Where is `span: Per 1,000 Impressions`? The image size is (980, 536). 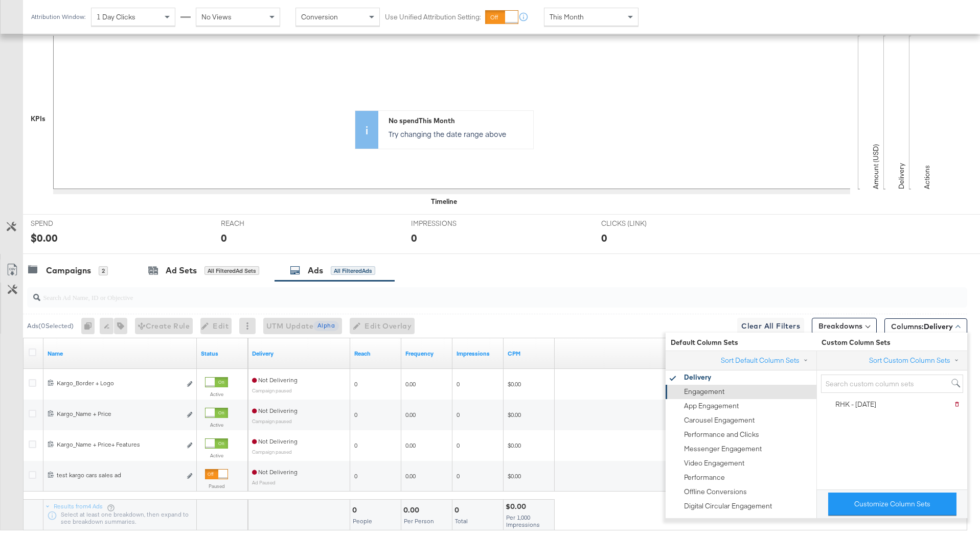 span: Per 1,000 Impressions is located at coordinates (523, 521).